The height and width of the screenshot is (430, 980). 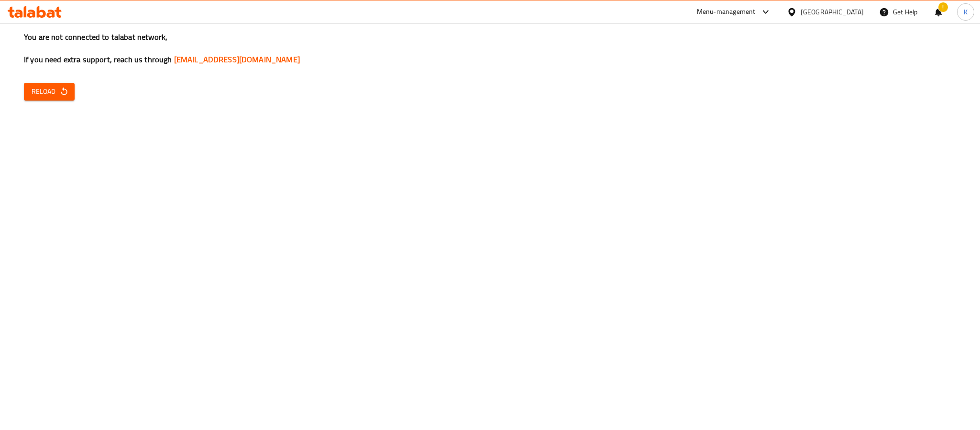 What do you see at coordinates (966, 12) in the screenshot?
I see `span: K` at bounding box center [966, 12].